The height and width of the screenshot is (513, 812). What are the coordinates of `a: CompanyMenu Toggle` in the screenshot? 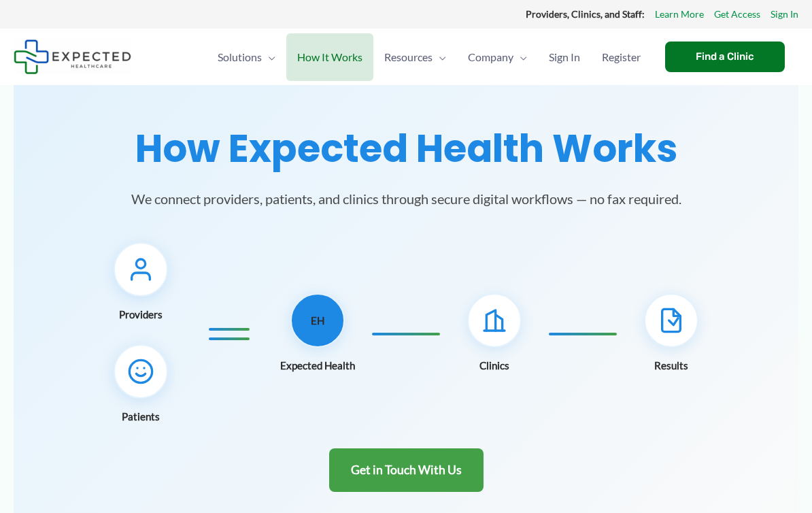 It's located at (497, 57).